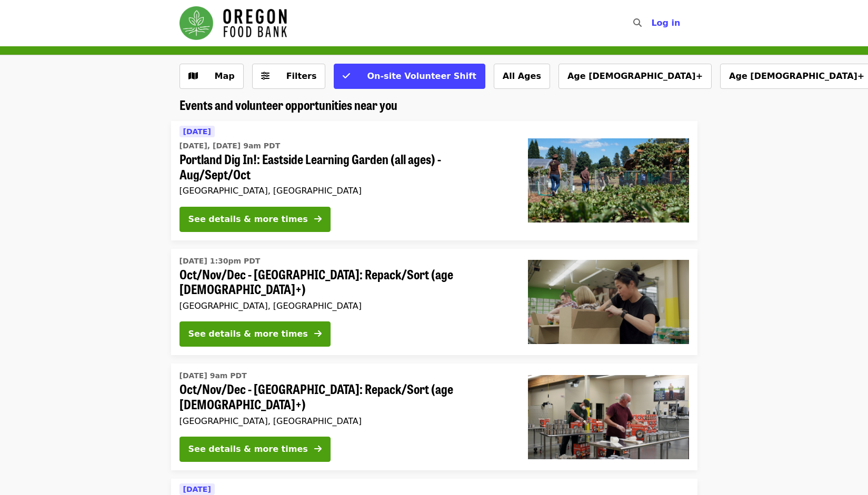 This screenshot has height=495, width=868. Describe the element at coordinates (212, 76) in the screenshot. I see `button: Show map view` at that location.